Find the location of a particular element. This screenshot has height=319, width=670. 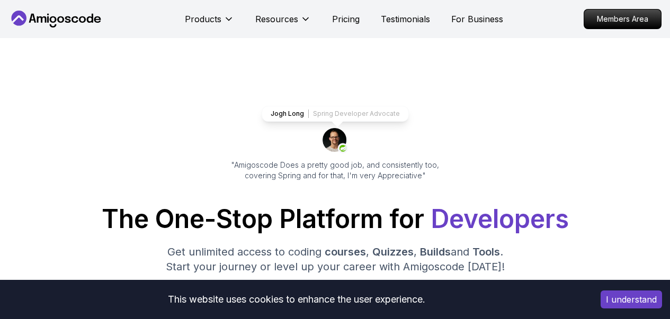

p: Products is located at coordinates (203, 19).